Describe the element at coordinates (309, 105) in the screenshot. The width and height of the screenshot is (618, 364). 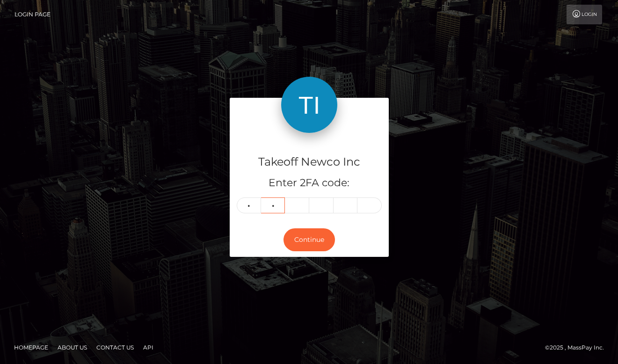
I see `img: Takeoff Newco Inc` at that location.